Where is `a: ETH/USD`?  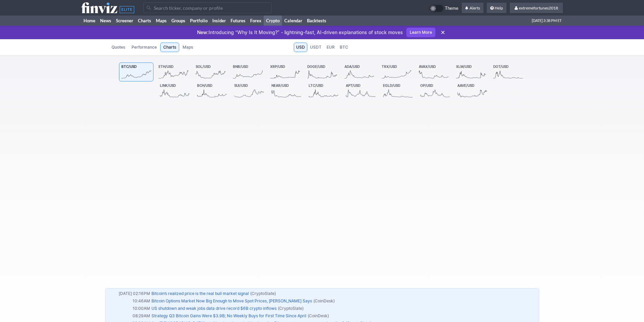
a: ETH/USD is located at coordinates (173, 72).